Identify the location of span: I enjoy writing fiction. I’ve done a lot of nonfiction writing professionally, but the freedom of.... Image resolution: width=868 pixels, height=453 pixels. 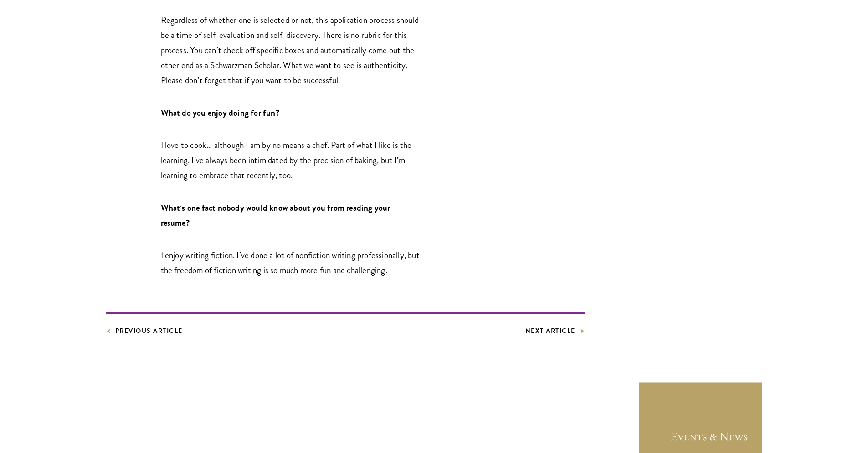
(291, 262).